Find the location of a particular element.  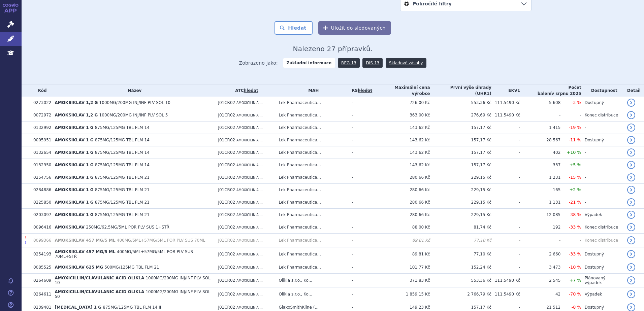

td: 1 231 is located at coordinates (541, 178).